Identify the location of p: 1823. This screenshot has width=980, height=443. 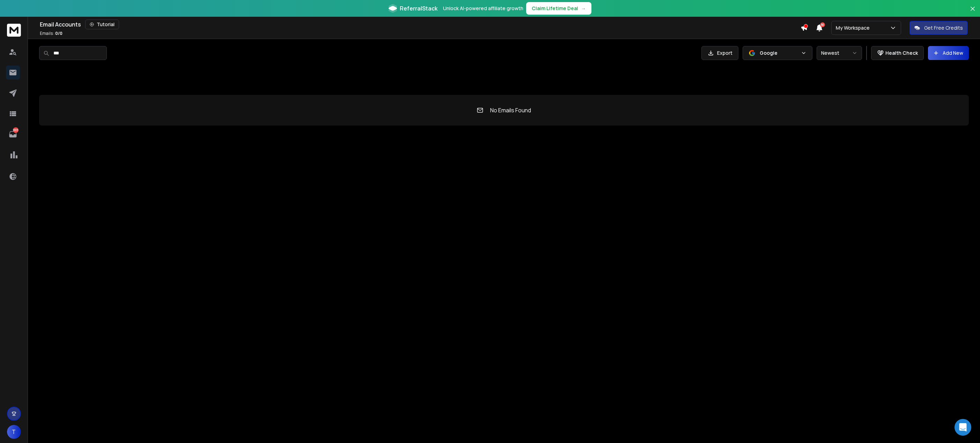
(16, 130).